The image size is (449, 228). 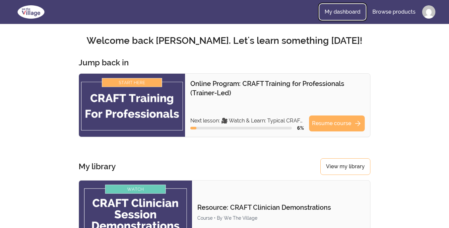 I want to click on img: Profile image for Jamie, so click(x=429, y=12).